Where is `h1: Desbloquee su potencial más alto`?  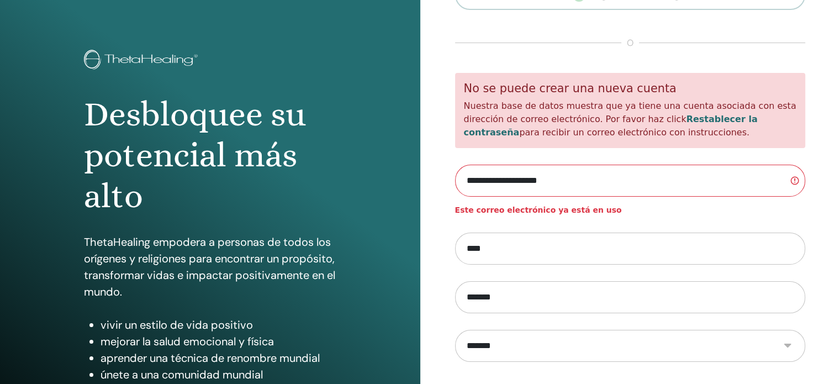 h1: Desbloquee su potencial más alto is located at coordinates (210, 155).